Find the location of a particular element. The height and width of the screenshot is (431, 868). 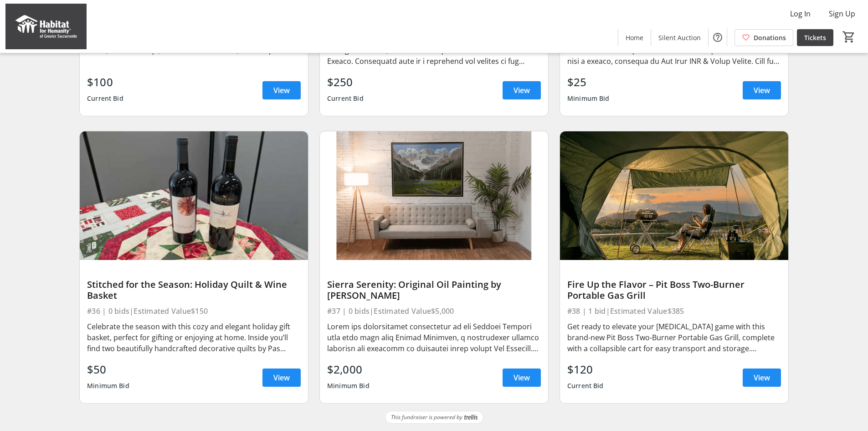

div: $250 is located at coordinates (346, 82).